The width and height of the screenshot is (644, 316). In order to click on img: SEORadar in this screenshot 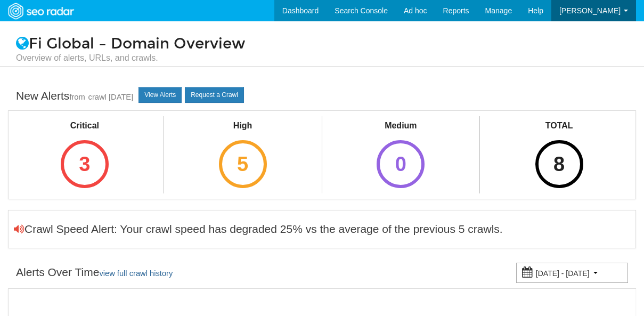, I will do `click(41, 11)`.